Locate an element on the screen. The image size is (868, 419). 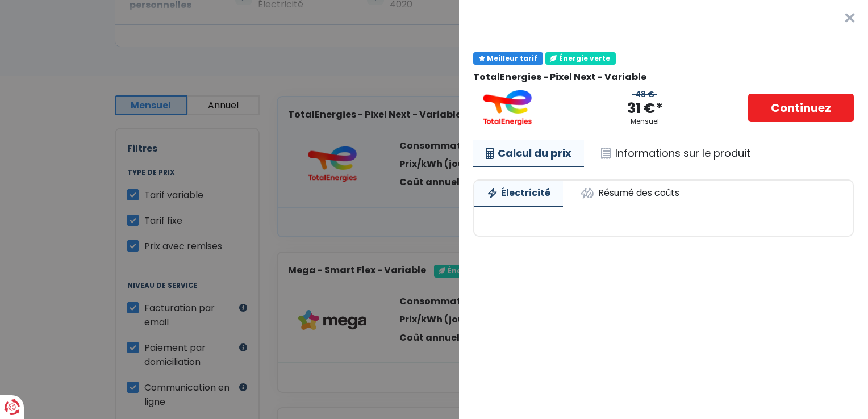
img: TotalEnergies is located at coordinates (507, 108).